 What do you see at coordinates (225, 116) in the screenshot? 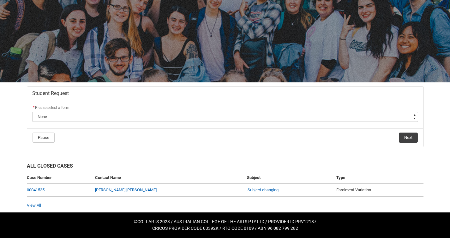
I see `article: Redu_Student_Request flow` at bounding box center [225, 116].